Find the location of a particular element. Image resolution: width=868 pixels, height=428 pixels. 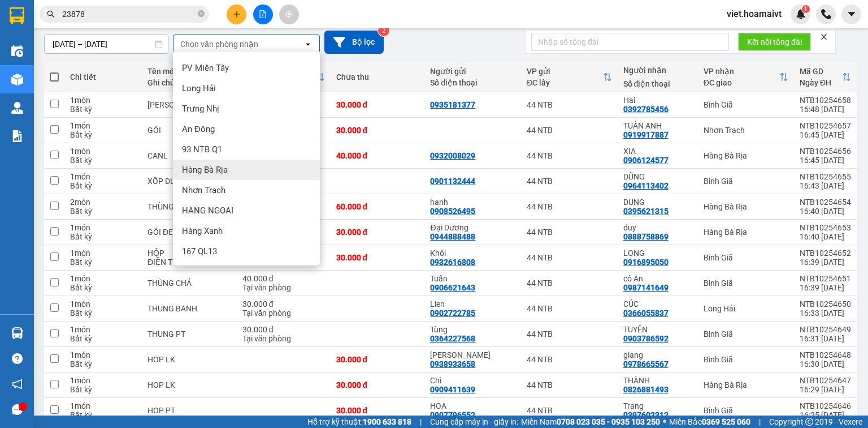

div: 0935181377 is located at coordinates (452, 105).